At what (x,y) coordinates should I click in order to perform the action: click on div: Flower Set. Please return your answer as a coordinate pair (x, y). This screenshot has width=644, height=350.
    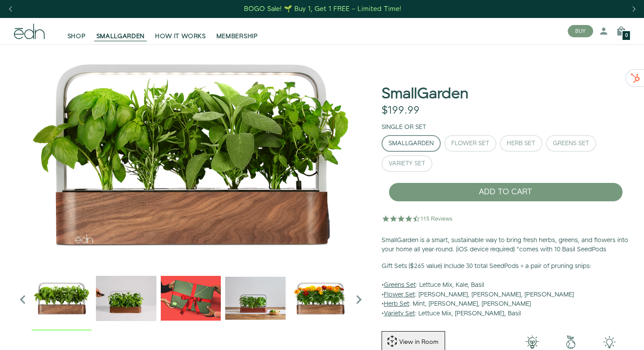
    Looking at the image, I should click on (470, 143).